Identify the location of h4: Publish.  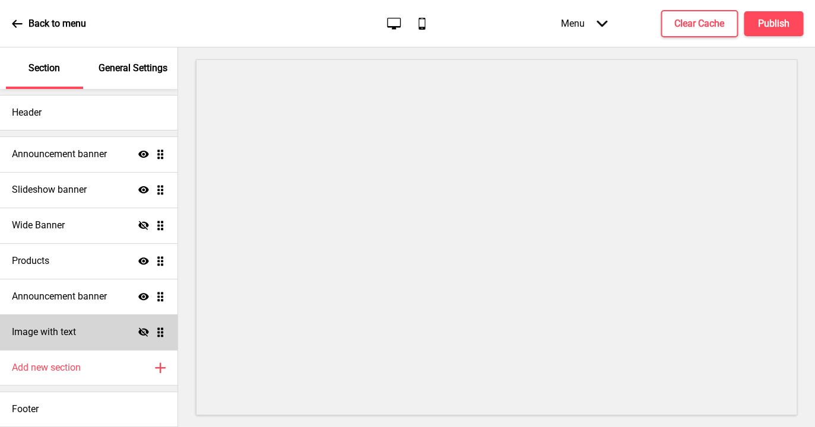
(773, 24).